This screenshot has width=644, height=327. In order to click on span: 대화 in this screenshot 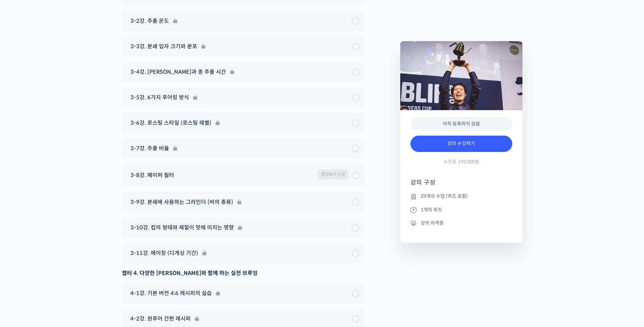, I will do `click(66, 229)`.